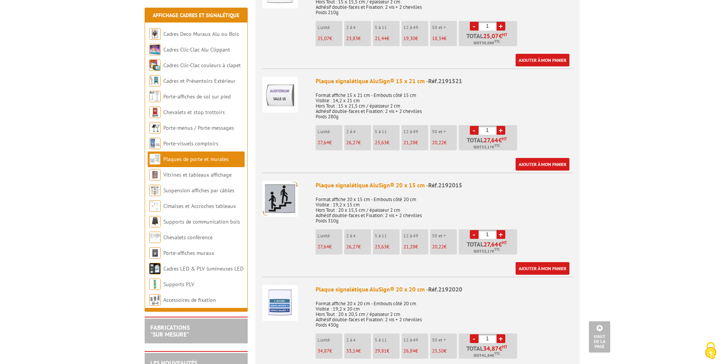  Describe the element at coordinates (280, 303) in the screenshot. I see `img: Plaque signalétique AluSign® 20 x 20 cm` at that location.